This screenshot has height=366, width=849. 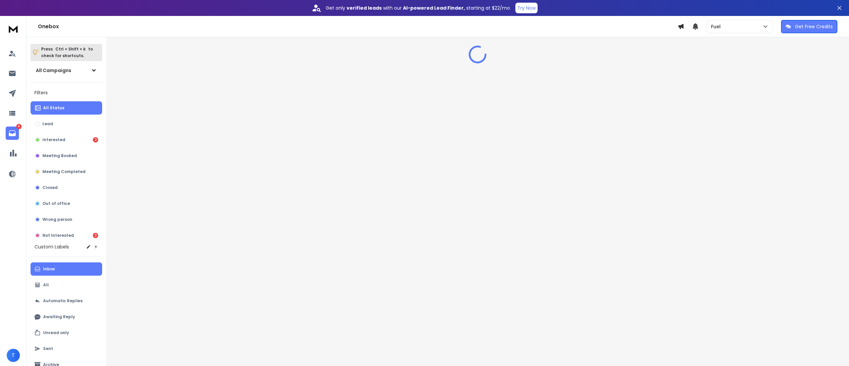 I want to click on button: Unread only, so click(x=66, y=332).